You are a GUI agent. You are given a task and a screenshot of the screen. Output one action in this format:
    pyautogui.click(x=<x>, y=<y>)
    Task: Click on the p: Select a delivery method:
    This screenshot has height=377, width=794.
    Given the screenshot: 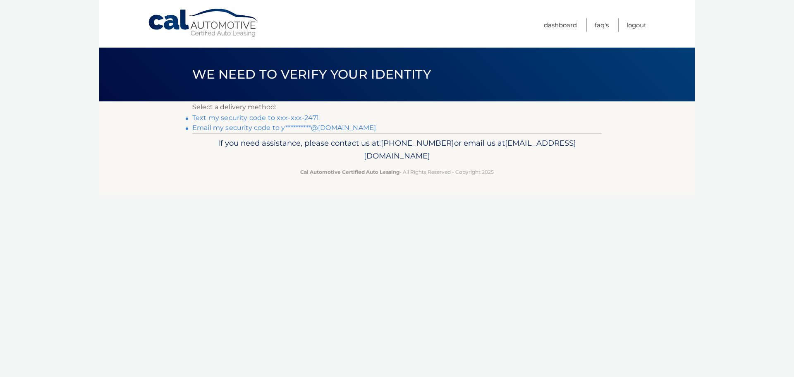 What is the action you would take?
    pyautogui.click(x=397, y=107)
    